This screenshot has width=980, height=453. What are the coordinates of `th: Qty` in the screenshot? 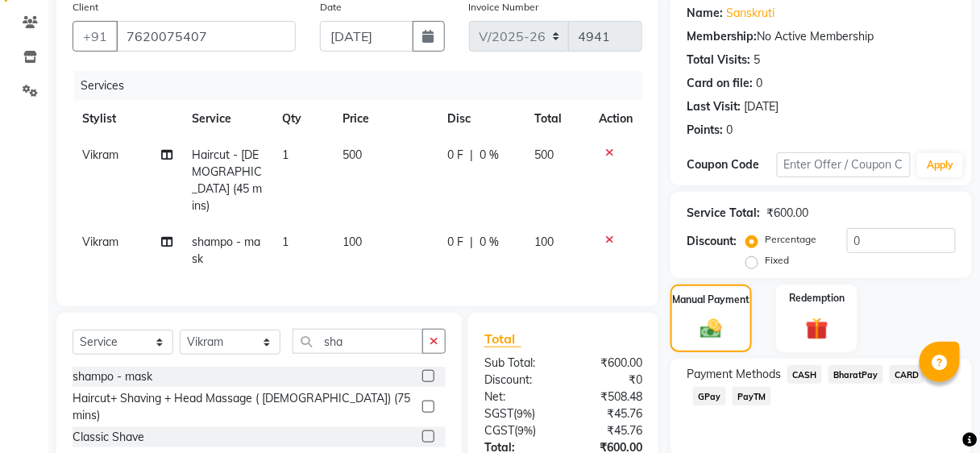 It's located at (303, 118).